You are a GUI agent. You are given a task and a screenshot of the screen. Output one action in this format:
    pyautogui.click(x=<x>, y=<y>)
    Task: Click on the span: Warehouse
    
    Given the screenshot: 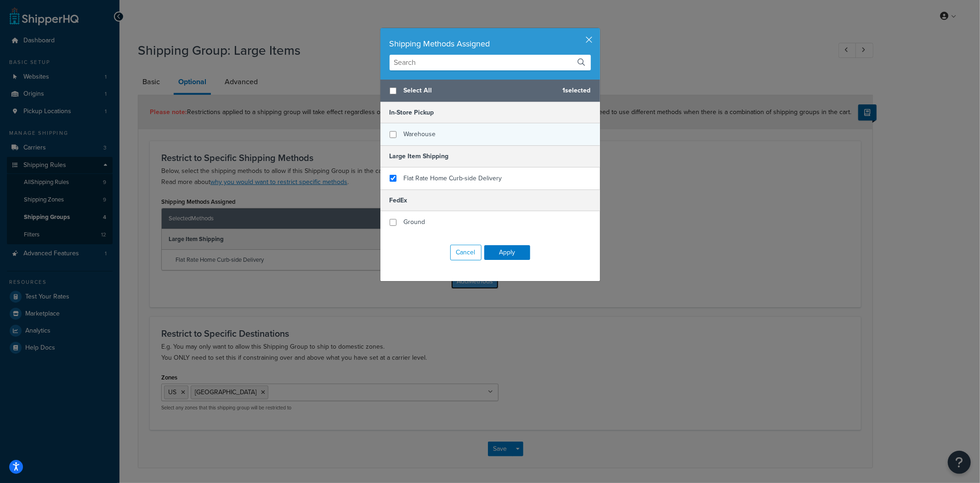 What is the action you would take?
    pyautogui.click(x=420, y=134)
    